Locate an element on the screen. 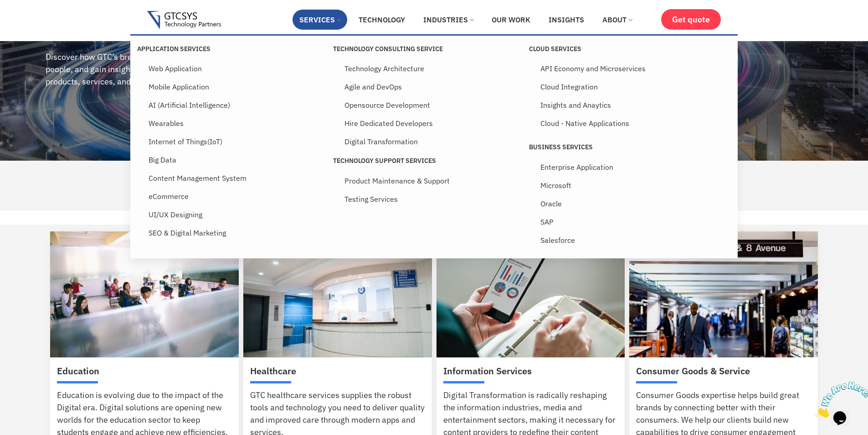  a: Enterprise Application is located at coordinates (632, 167).